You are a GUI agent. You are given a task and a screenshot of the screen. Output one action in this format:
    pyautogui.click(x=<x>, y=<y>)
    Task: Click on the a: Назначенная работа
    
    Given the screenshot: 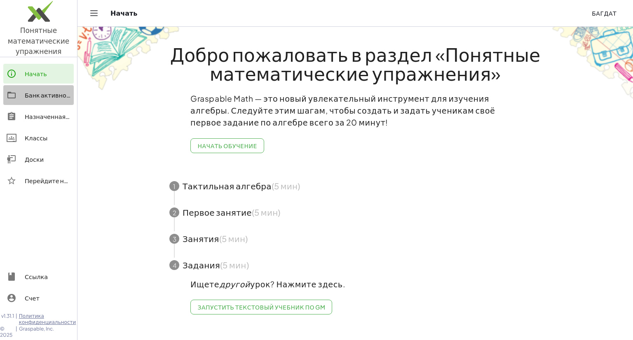 What is the action you would take?
    pyautogui.click(x=38, y=117)
    